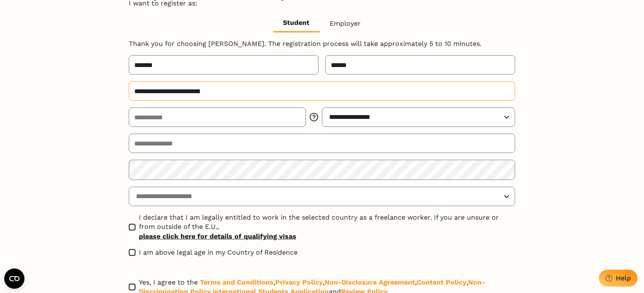  I want to click on button: Employer, so click(345, 23).